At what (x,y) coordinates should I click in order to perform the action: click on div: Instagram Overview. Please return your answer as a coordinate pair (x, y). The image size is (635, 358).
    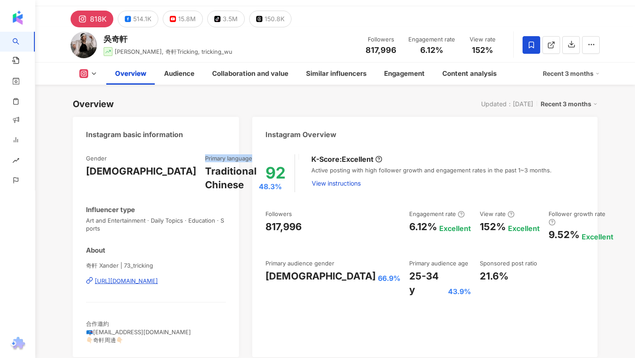
    Looking at the image, I should click on (301, 135).